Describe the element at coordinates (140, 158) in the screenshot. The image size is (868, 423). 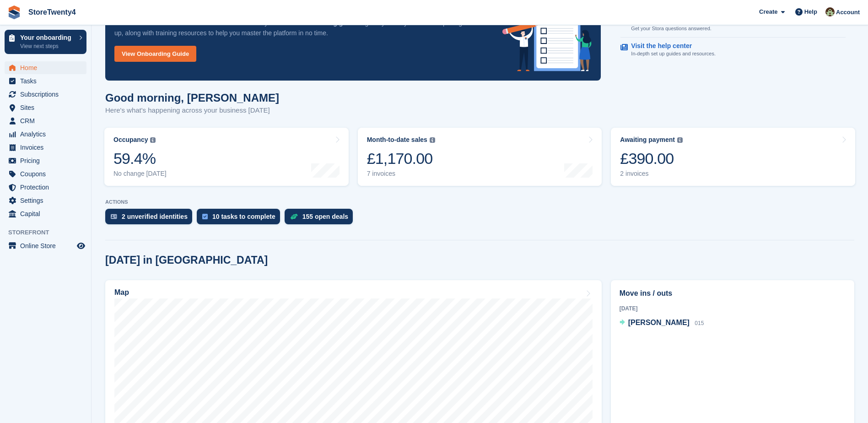
I see `div: 59.4%` at that location.